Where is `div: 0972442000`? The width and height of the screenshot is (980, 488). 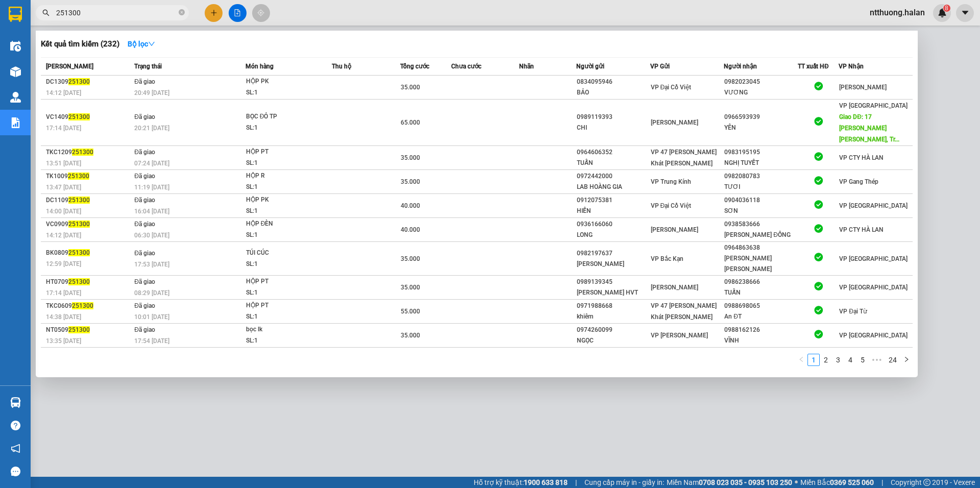 div: 0972442000 is located at coordinates (613, 176).